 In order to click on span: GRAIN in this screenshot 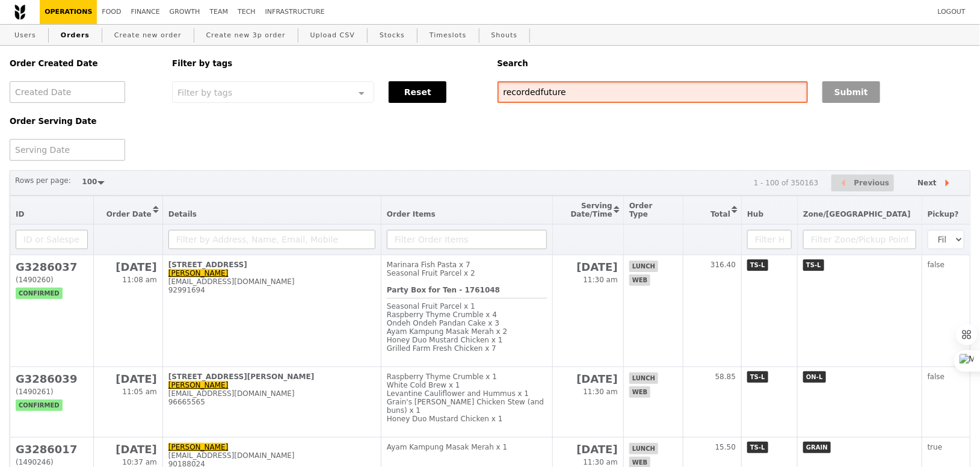, I will do `click(817, 447)`.